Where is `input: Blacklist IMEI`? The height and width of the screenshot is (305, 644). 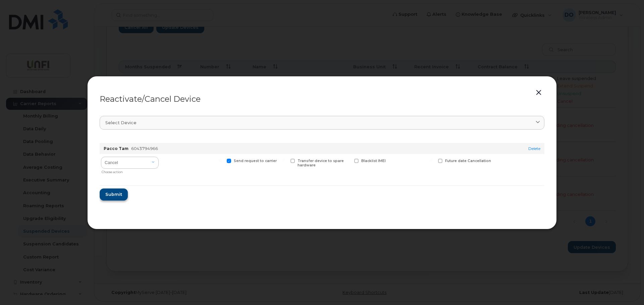
input: Blacklist IMEI is located at coordinates (348, 161).